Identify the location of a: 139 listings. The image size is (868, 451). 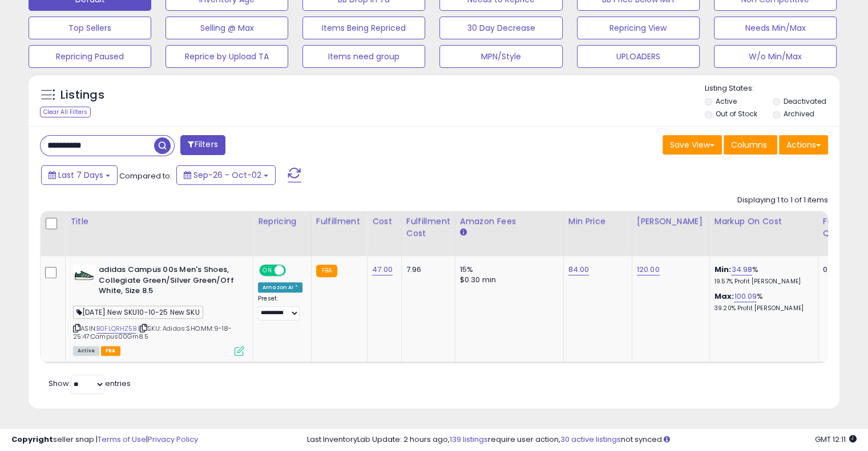
(469, 439).